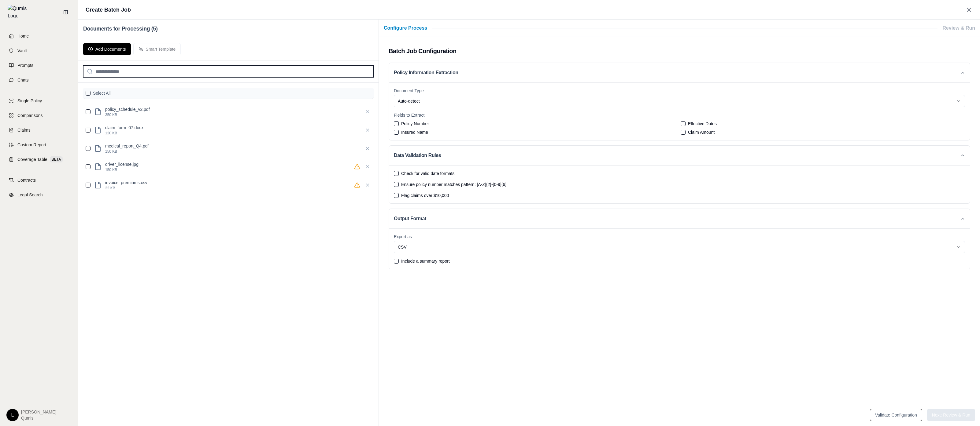 The width and height of the screenshot is (980, 426). Describe the element at coordinates (428, 174) in the screenshot. I see `span: Check for valid date formats` at that location.